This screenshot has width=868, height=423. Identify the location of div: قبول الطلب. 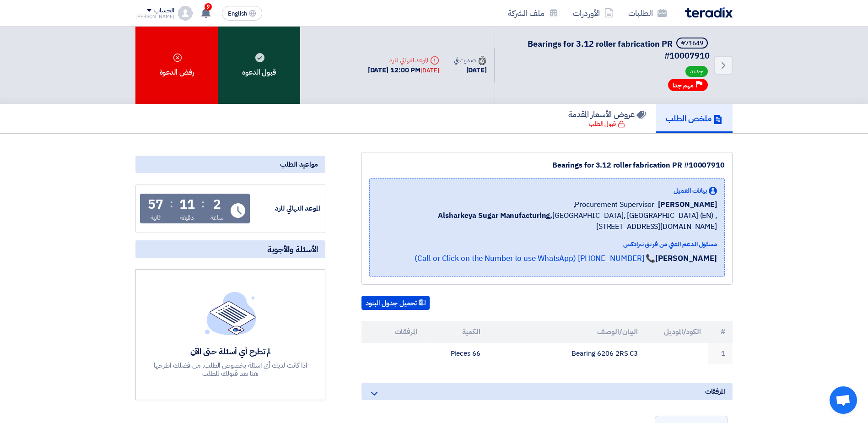
(607, 124).